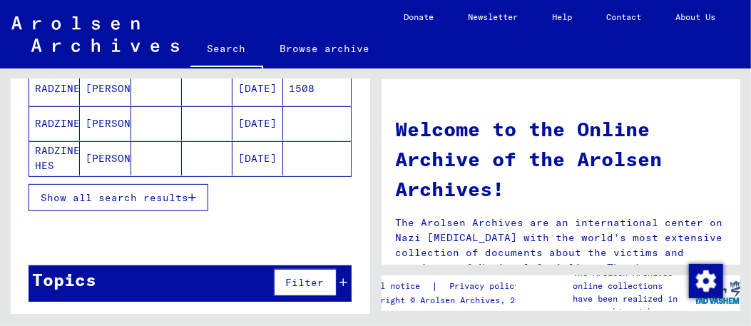  Describe the element at coordinates (325, 48) in the screenshot. I see `a: Browse archive` at that location.